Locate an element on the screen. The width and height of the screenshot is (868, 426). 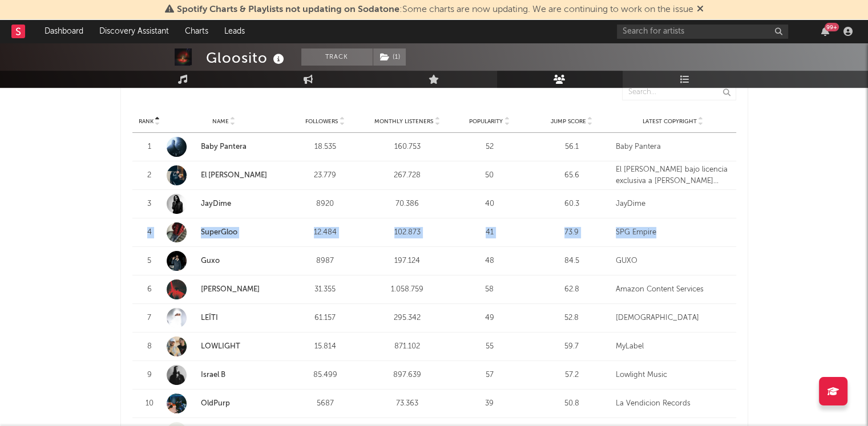
div: 85.499 is located at coordinates (325, 376).